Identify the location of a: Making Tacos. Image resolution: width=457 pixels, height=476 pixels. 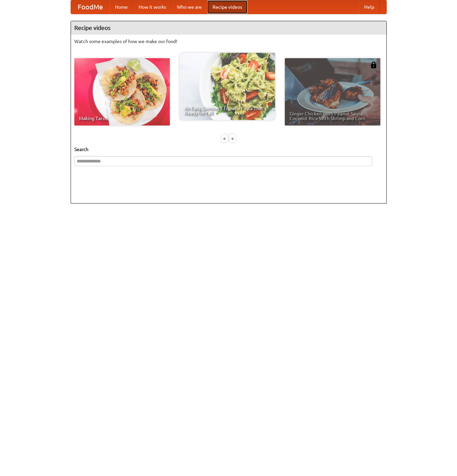
(122, 92).